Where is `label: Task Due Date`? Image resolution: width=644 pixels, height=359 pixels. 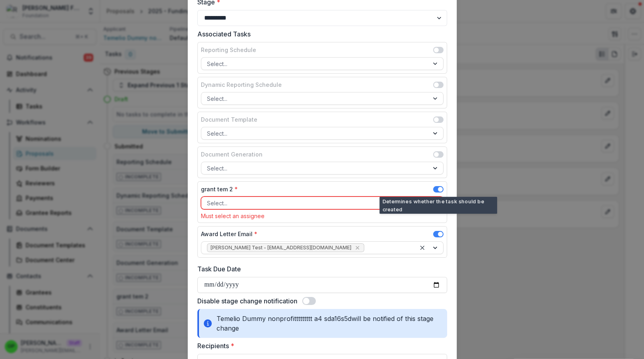
label: Task Due Date is located at coordinates (320, 269).